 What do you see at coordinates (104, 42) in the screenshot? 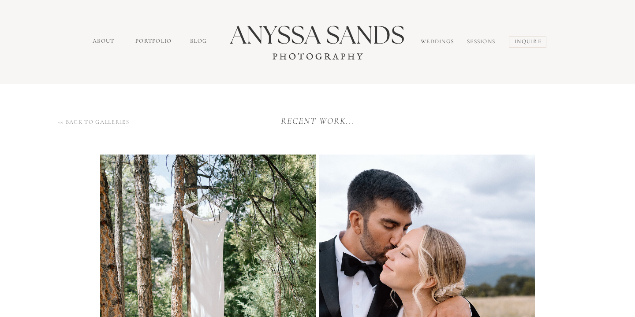
I see `a: about` at bounding box center [104, 42].